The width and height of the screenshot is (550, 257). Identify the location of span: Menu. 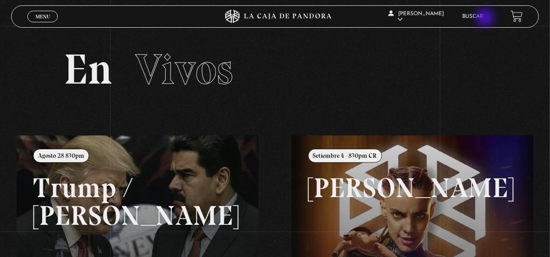
(43, 17).